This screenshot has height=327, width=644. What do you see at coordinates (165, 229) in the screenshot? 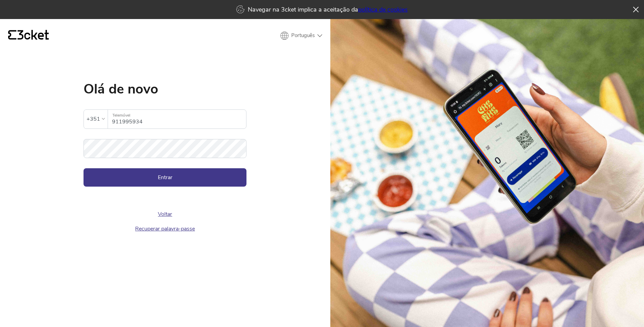
I see `a: Recuperar palavra-passe` at bounding box center [165, 229].